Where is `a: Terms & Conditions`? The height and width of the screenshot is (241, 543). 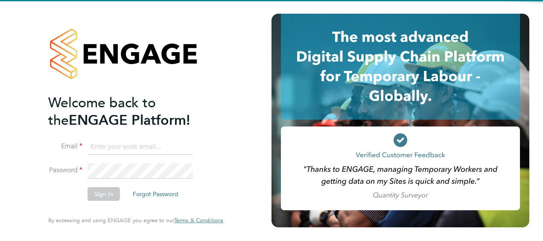
a: Terms & Conditions is located at coordinates (199, 220).